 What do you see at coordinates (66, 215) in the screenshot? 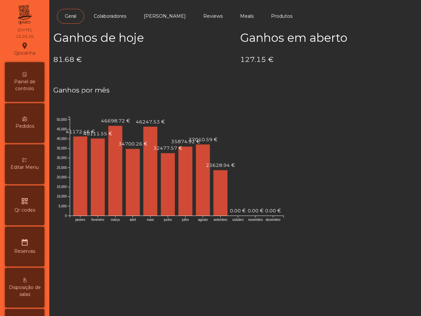
I see `text: 0` at bounding box center [66, 215].